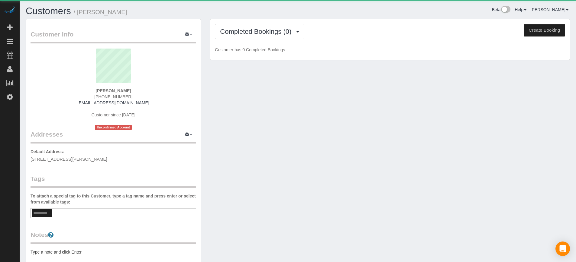  I want to click on span: Unconfirmed Account, so click(113, 127).